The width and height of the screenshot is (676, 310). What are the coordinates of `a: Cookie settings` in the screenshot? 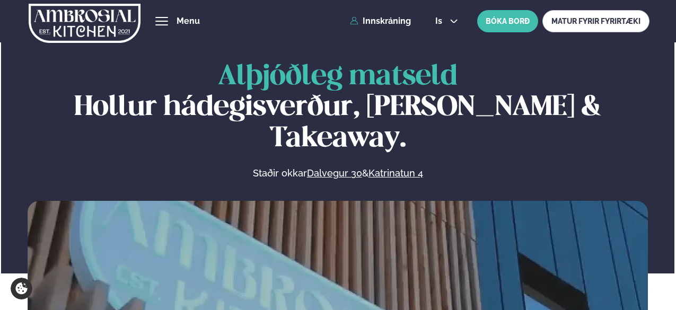 It's located at (21, 289).